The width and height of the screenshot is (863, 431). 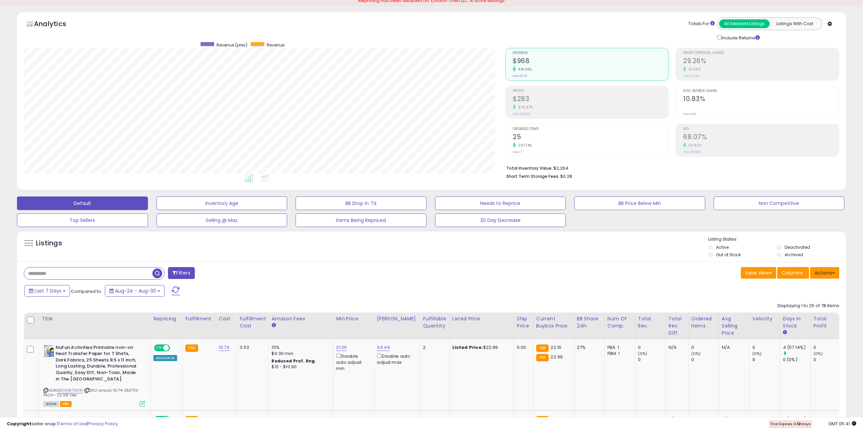 What do you see at coordinates (500, 220) in the screenshot?
I see `button: 30 Day Decrease` at bounding box center [500, 220].